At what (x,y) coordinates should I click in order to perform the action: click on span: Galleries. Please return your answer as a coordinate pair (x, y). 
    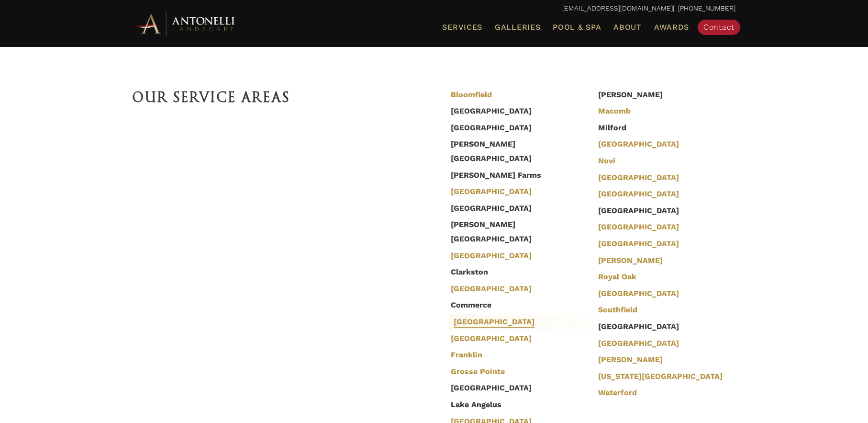
    Looking at the image, I should click on (517, 27).